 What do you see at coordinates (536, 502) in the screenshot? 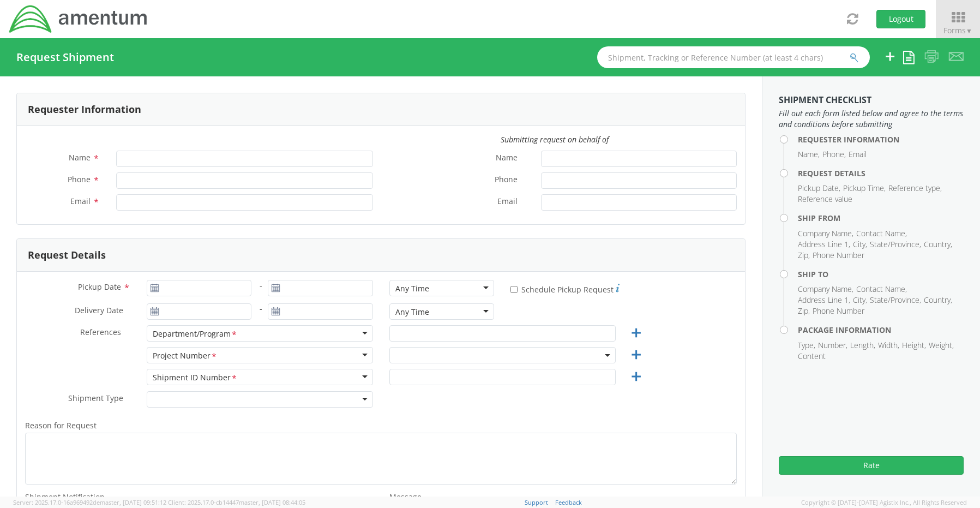
I see `a: Support` at bounding box center [536, 502].